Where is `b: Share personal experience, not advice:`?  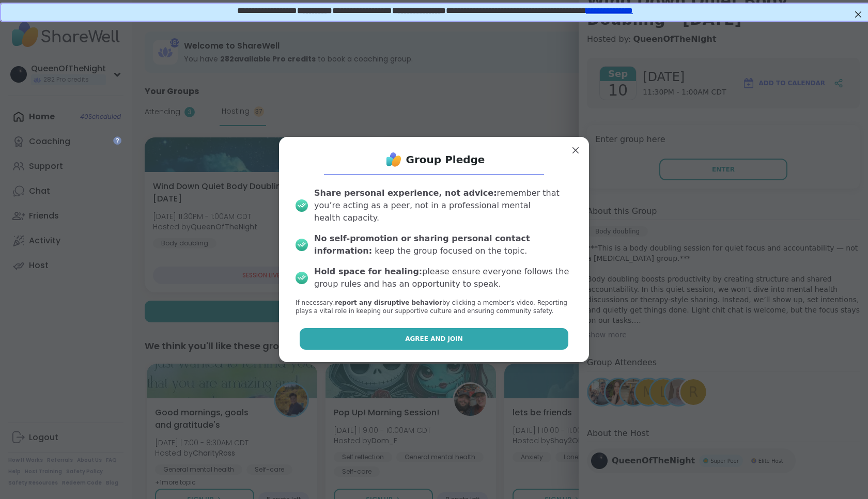 b: Share personal experience, not advice: is located at coordinates (406, 193).